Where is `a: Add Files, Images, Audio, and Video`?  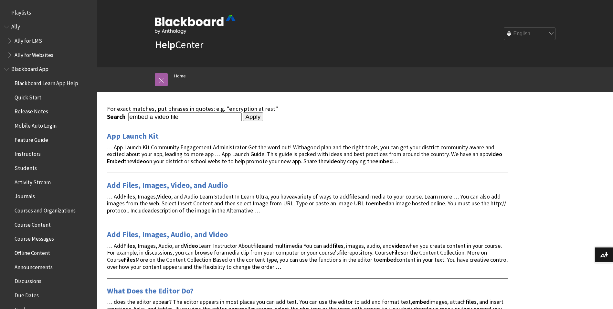
a: Add Files, Images, Audio, and Video is located at coordinates (168, 234).